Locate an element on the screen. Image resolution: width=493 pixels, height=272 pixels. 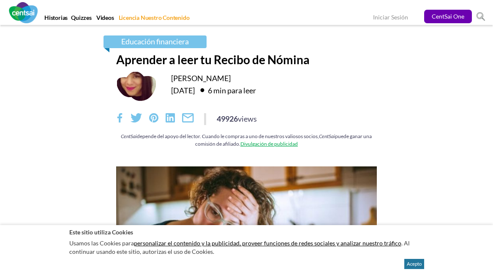
div: 49926 is located at coordinates (236, 119).